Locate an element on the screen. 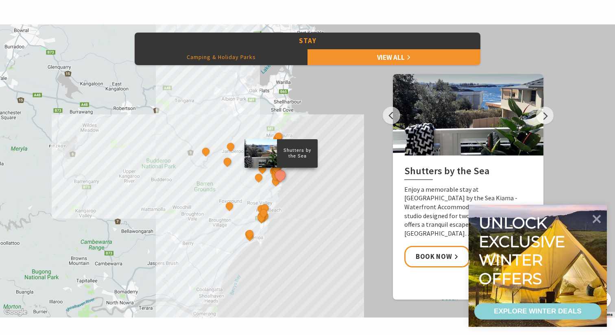  p: Shutters by the Sea is located at coordinates (297, 153).